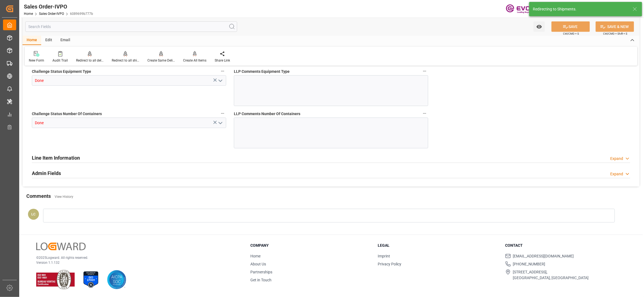 This screenshot has width=644, height=297. What do you see at coordinates (36, 60) in the screenshot?
I see `div: New Form` at bounding box center [36, 60].